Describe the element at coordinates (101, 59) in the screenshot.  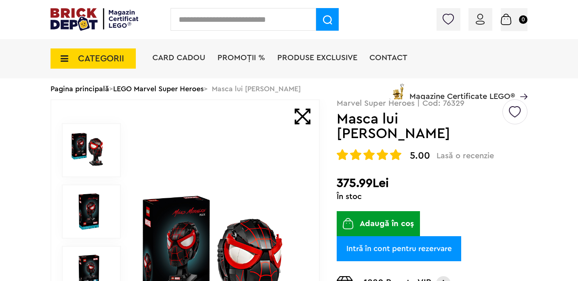
I see `span: CATEGORII` at that location.